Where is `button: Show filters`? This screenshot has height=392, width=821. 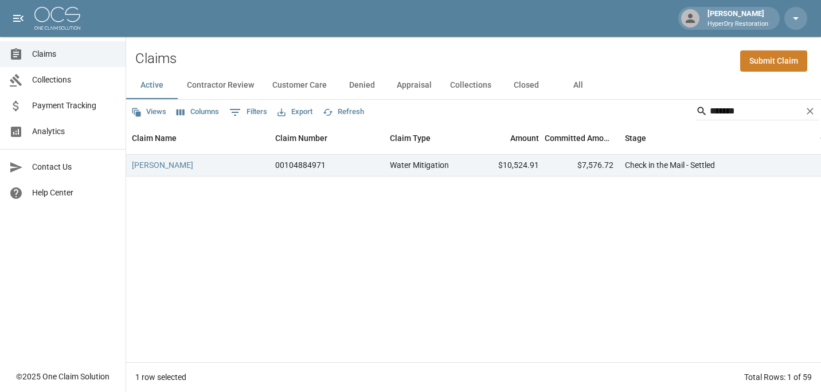
button: Show filters is located at coordinates (248, 112).